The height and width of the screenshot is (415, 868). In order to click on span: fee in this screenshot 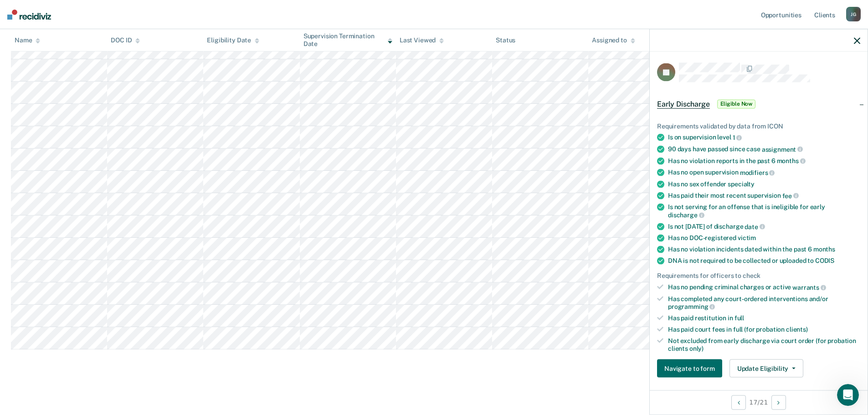, I will do `click(790, 195)`.